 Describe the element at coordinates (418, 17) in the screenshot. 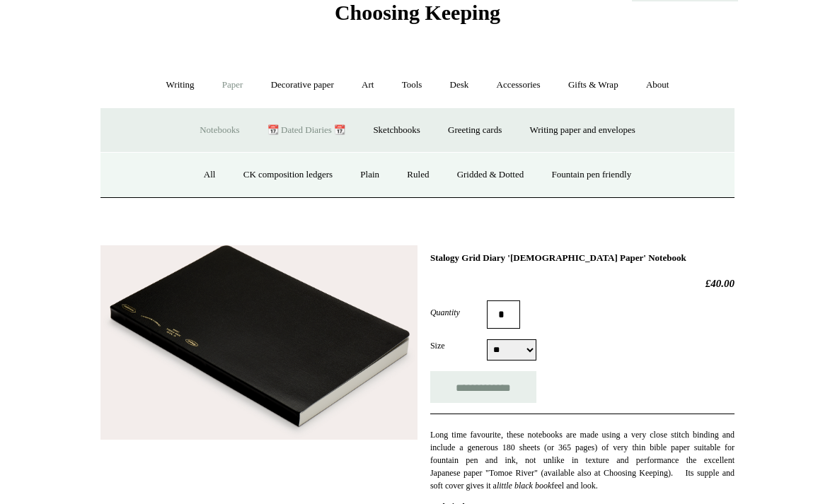

I see `a: Choosing Keeping` at that location.